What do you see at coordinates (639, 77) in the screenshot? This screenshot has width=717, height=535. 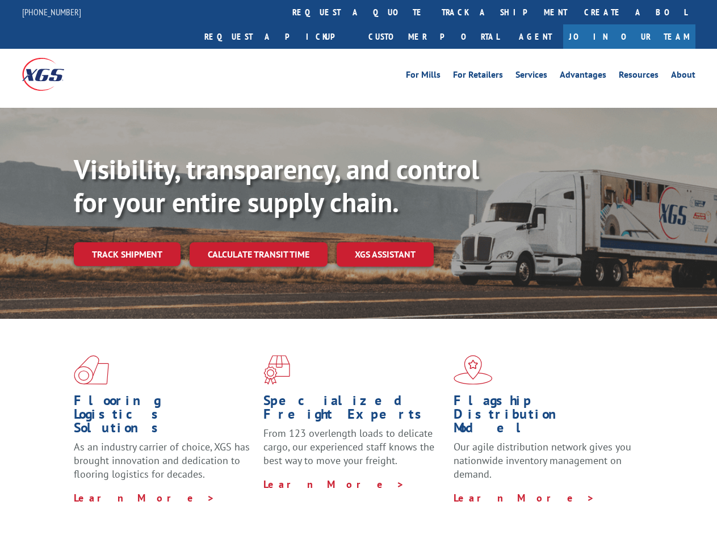 I see `a: Resources` at bounding box center [639, 77].